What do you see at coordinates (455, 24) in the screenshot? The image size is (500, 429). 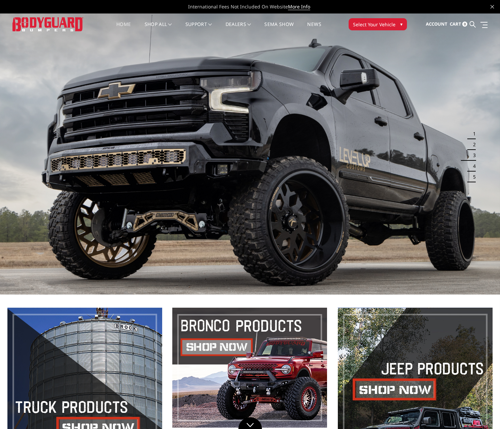 I see `span: Cart` at bounding box center [455, 24].